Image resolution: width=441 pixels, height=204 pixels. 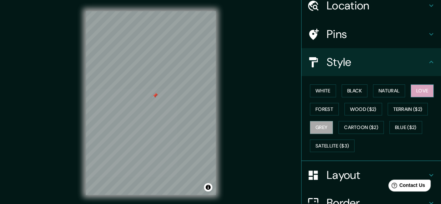 What do you see at coordinates (377, 62) in the screenshot?
I see `h4: Style` at bounding box center [377, 62].